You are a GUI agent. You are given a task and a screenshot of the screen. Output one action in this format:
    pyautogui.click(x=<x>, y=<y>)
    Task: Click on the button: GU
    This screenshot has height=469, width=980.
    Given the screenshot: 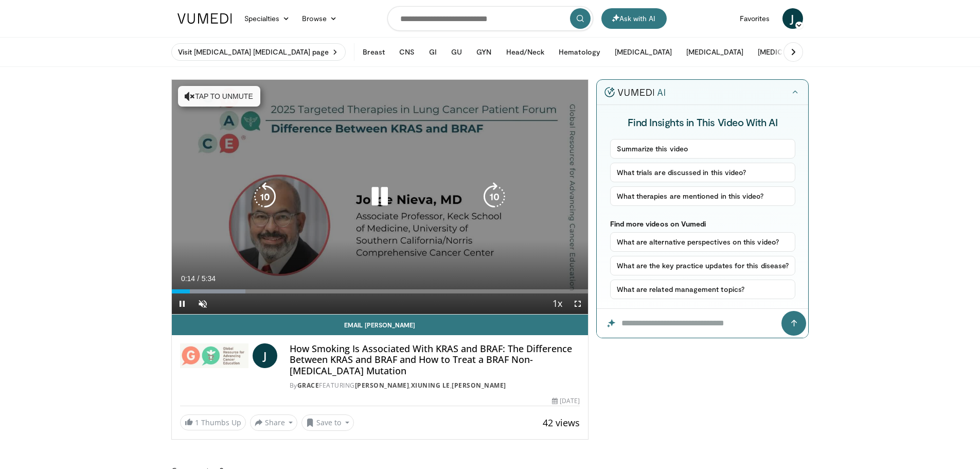 What is the action you would take?
    pyautogui.click(x=456, y=52)
    